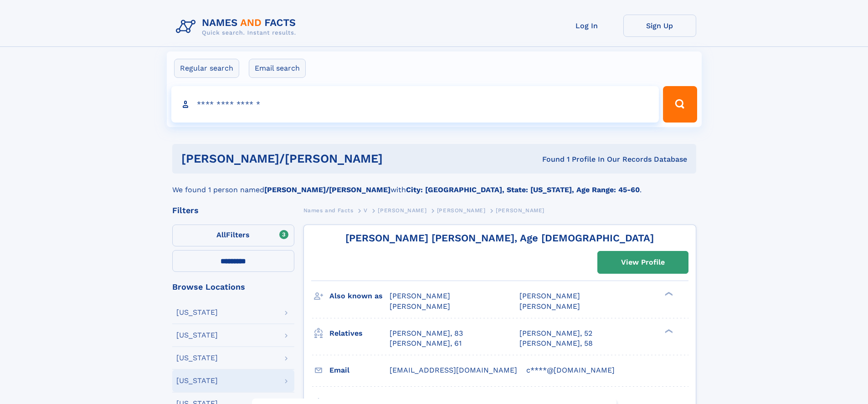  Describe the element at coordinates (234, 235) in the screenshot. I see `label: Filters` at that location.